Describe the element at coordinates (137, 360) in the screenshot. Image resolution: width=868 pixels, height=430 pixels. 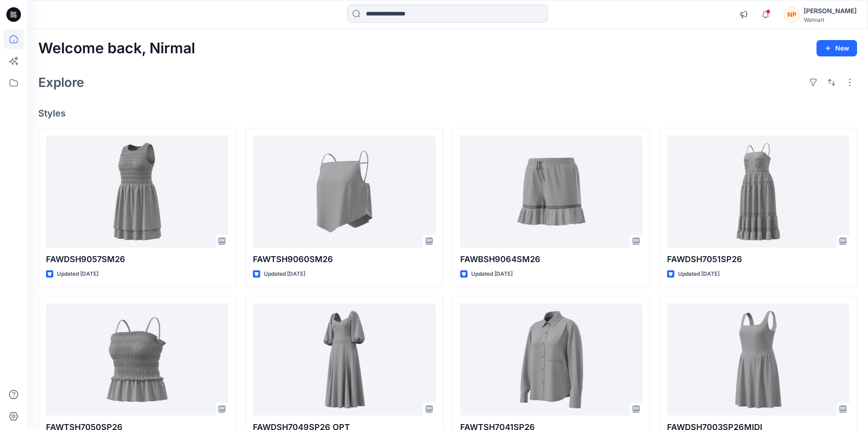
I see `a: FAWTSH7050SP26` at that location.